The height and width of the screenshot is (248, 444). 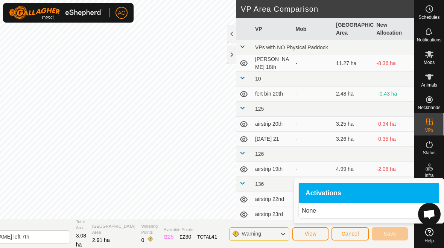 I want to click on div: TOTAL, so click(x=207, y=237).